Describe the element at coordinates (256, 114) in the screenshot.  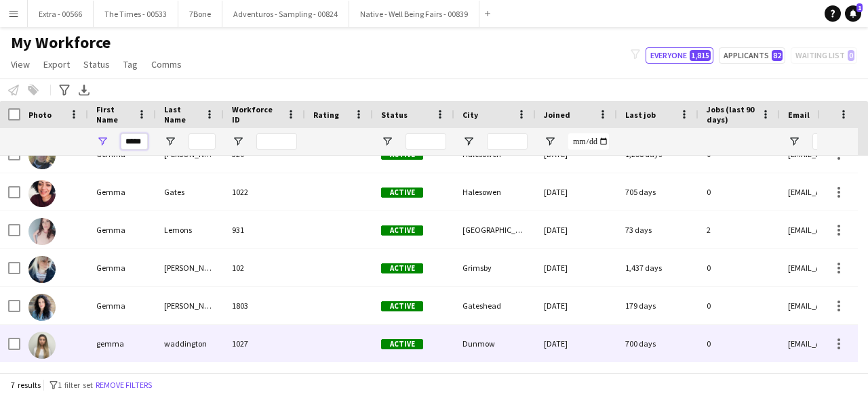
I see `span: Workforce ID` at that location.